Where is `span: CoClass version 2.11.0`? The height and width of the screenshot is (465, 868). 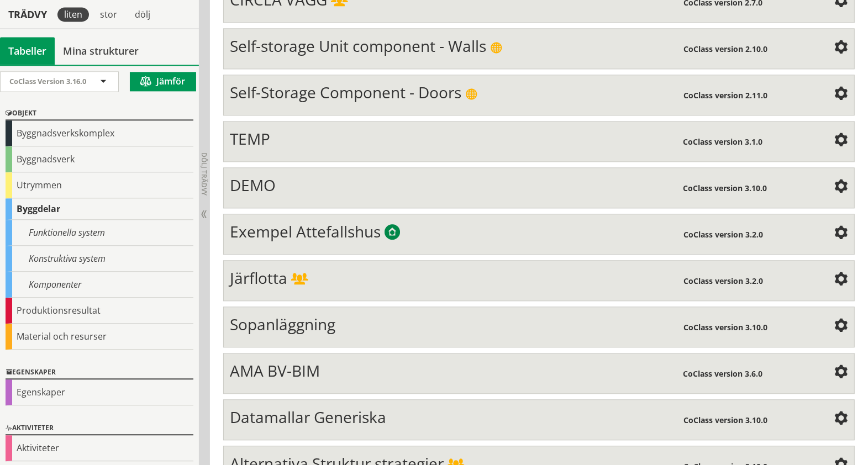 span: CoClass version 2.11.0 is located at coordinates (725, 95).